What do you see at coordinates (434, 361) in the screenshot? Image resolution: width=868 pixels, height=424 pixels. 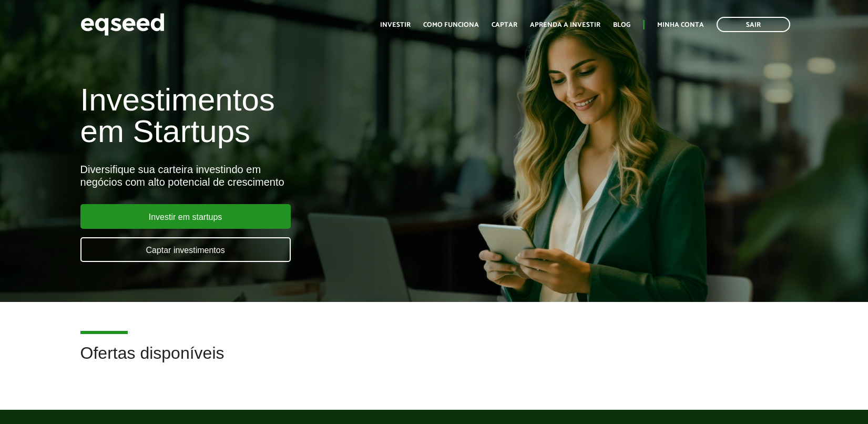 I see `h2: Ofertas disponíveis` at bounding box center [434, 361].